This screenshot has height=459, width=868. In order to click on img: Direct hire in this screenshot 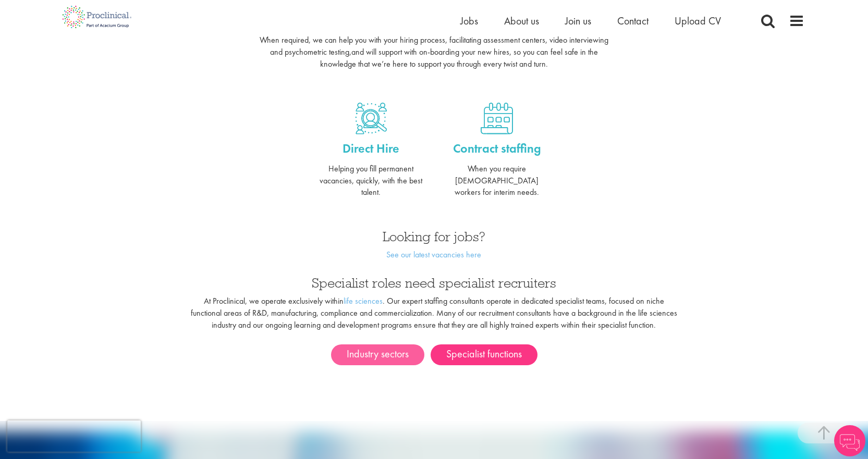, I will do `click(371, 119)`.